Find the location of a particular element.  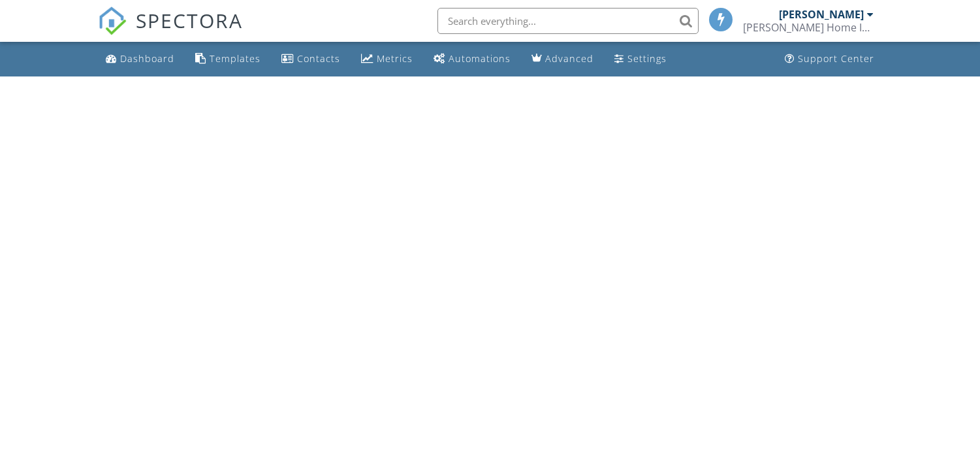

div: Advanced is located at coordinates (569, 58).